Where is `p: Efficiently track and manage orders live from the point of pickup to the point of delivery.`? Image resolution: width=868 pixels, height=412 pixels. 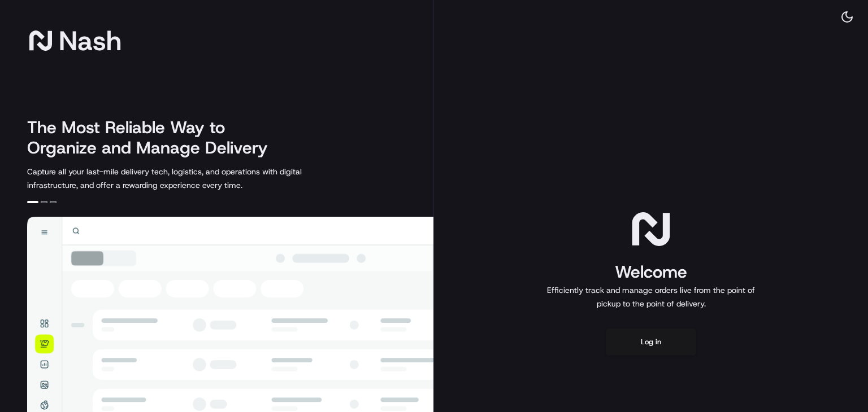 p: Efficiently track and manage orders live from the point of pickup to the point of delivery. is located at coordinates (651, 297).